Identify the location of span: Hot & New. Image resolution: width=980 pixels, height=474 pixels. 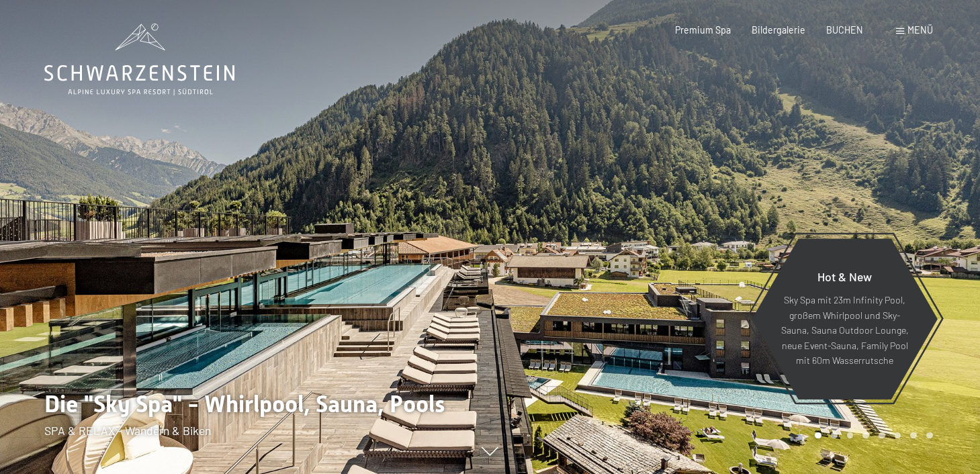
(844, 276).